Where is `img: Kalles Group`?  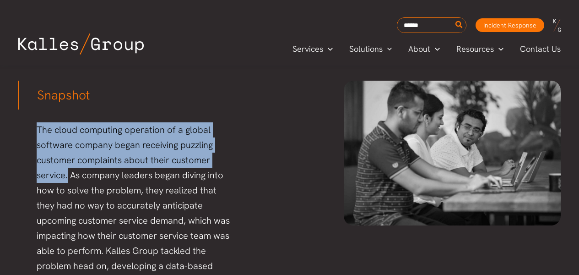 img: Kalles Group is located at coordinates (81, 44).